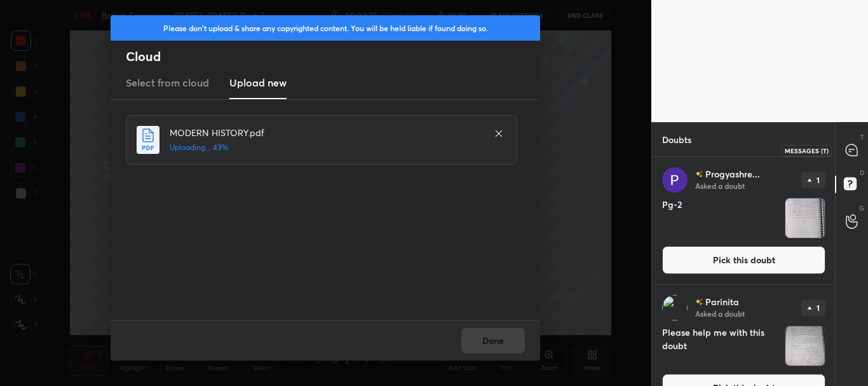 This screenshot has width=868, height=386. Describe the element at coordinates (333, 57) in the screenshot. I see `h2: Cloud` at that location.